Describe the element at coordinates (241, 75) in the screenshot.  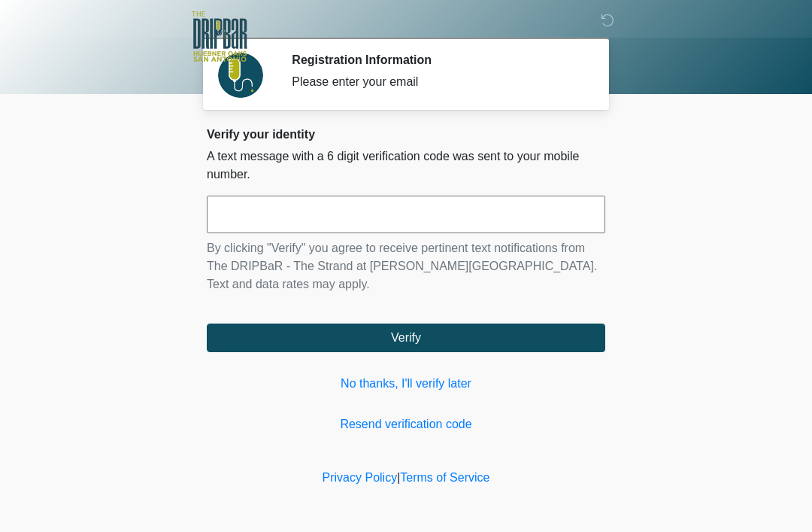
I see `img: Agent Avatar` at that location.